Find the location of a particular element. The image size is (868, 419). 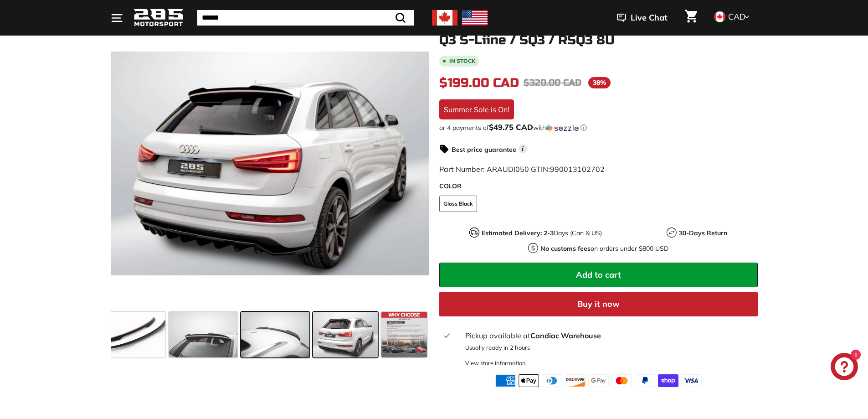

div: Summer Sale is On! is located at coordinates (476, 110).